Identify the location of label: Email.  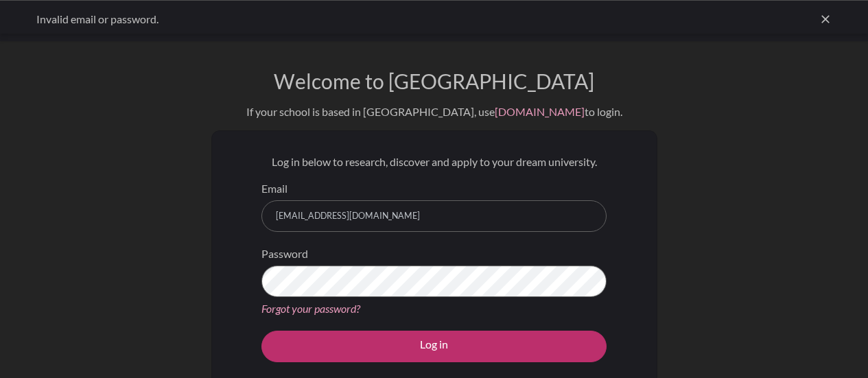
(274, 189).